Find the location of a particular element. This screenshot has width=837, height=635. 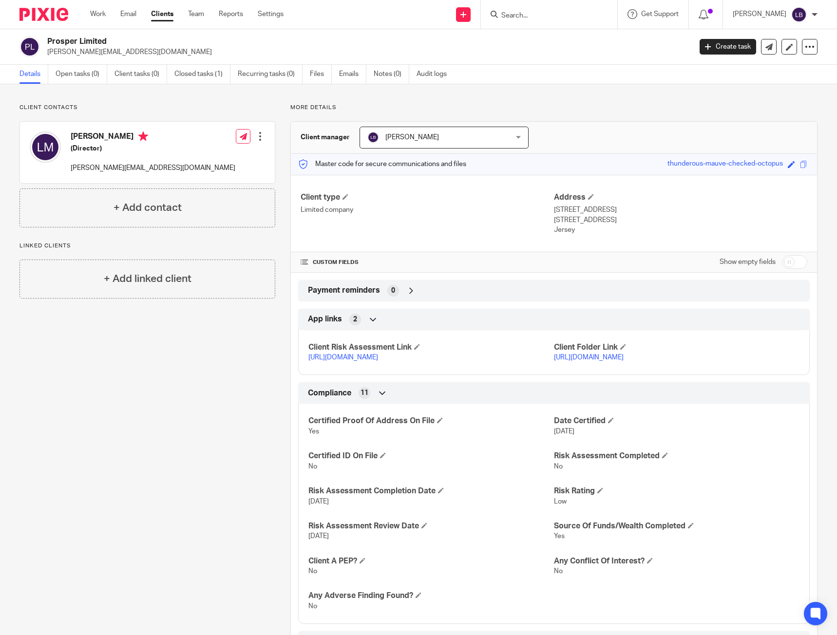

a: Client tasks (0) is located at coordinates (141, 74).